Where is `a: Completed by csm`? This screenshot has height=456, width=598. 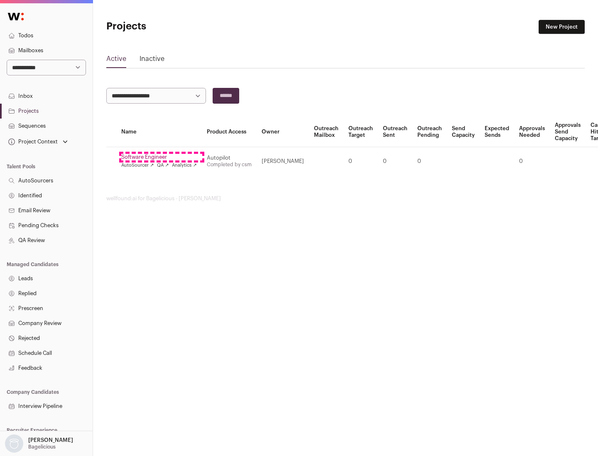 a: Completed by csm is located at coordinates (229, 165).